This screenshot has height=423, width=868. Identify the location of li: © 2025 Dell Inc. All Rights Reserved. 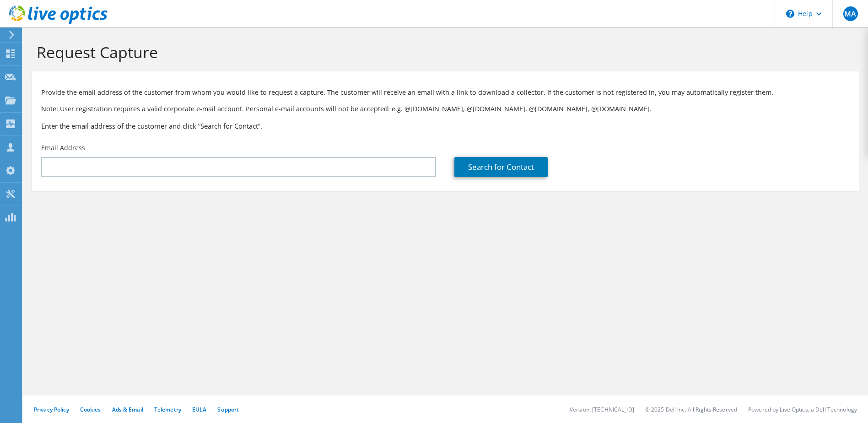
(691, 409).